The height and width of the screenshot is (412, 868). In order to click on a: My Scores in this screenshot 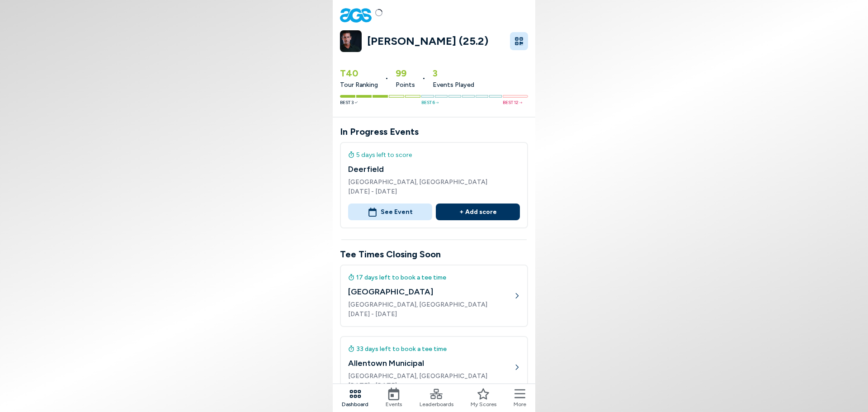, I will do `click(483, 398)`.